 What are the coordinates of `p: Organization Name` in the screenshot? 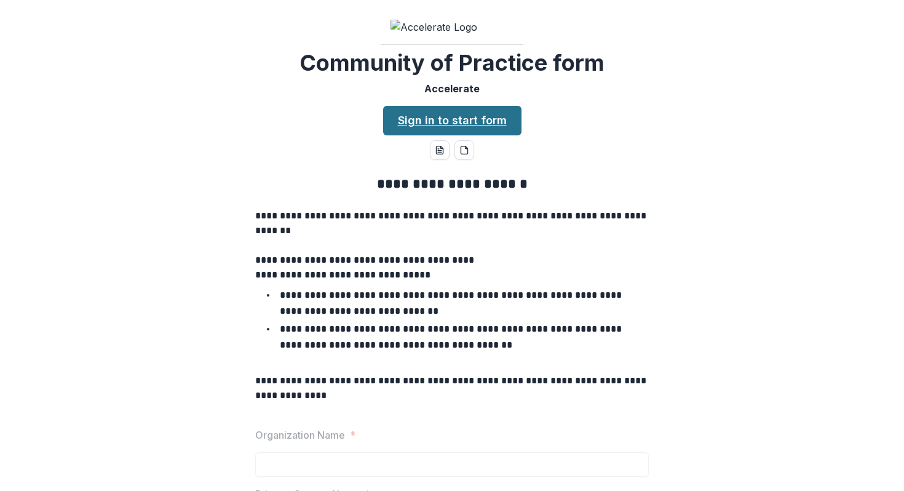 It's located at (300, 435).